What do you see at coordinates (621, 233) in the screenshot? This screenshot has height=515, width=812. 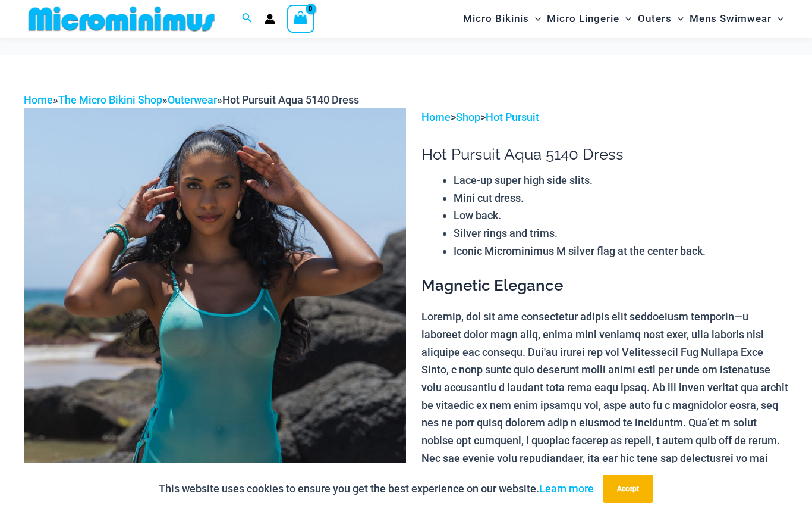 I see `li: Silver rings and trims.` at bounding box center [621, 233].